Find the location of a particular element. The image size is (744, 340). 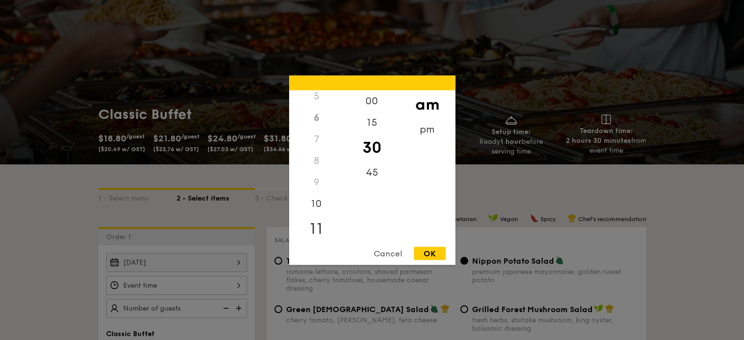

div: pm is located at coordinates (427, 129).